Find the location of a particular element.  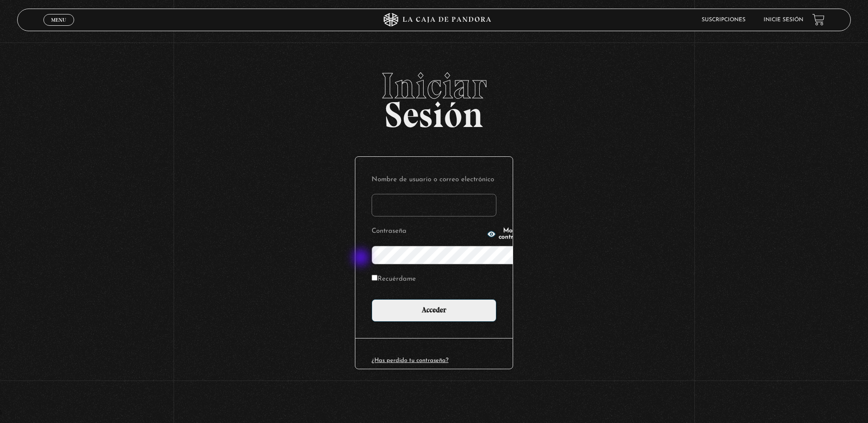

span: Menu is located at coordinates (58, 20).